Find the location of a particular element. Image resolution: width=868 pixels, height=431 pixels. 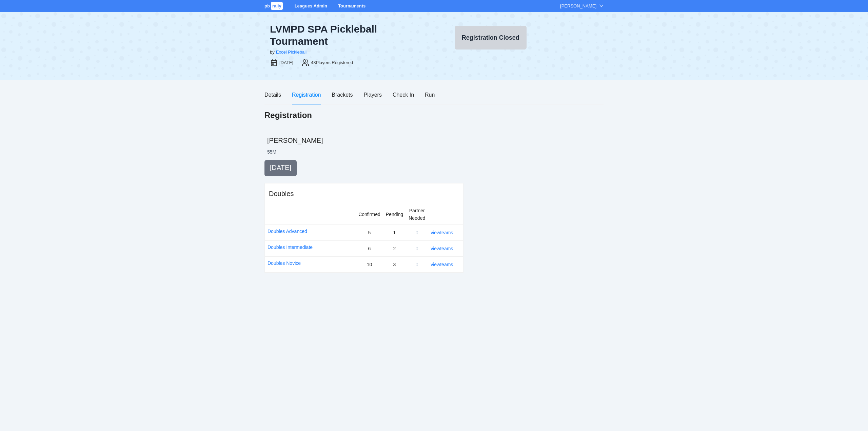

div: by is located at coordinates (273, 52).